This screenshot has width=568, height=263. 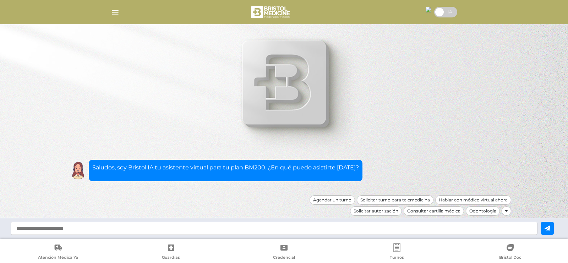 I want to click on div: Odontología, so click(x=483, y=211).